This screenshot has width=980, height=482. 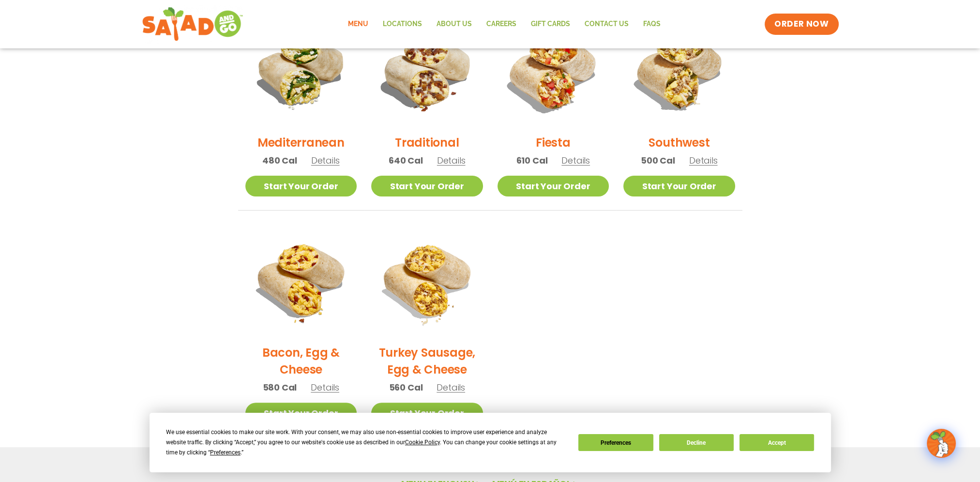 What do you see at coordinates (504, 24) in the screenshot?
I see `nav: Menu` at bounding box center [504, 24].